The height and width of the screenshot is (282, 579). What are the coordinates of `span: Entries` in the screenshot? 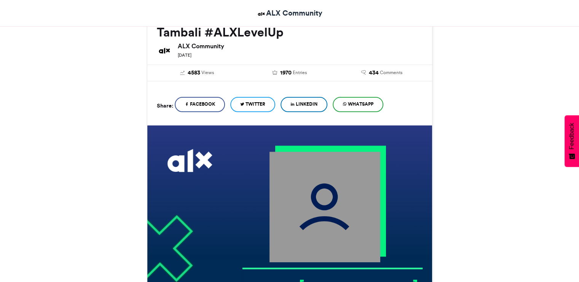 It's located at (299, 73).